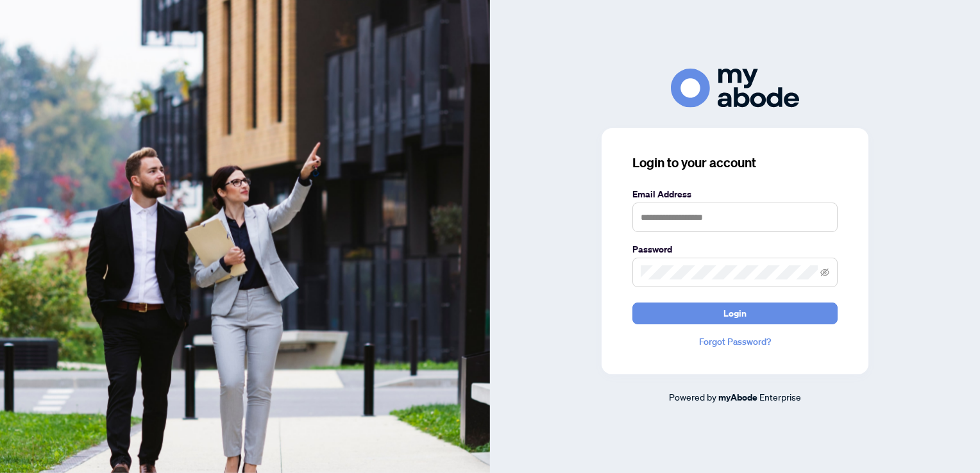 The image size is (980, 473). Describe the element at coordinates (825, 273) in the screenshot. I see `span: eye-invisible` at that location.